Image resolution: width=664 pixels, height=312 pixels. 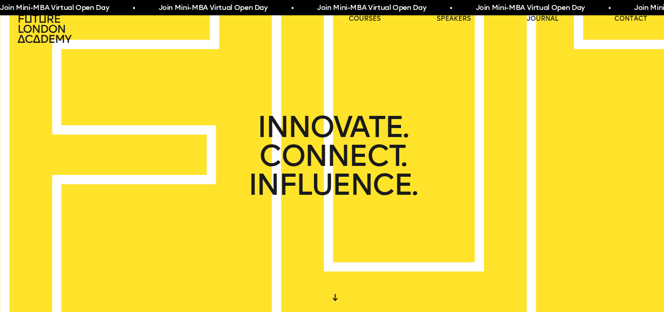 What do you see at coordinates (332, 185) in the screenshot?
I see `span: INFLUENCE.` at bounding box center [332, 185].